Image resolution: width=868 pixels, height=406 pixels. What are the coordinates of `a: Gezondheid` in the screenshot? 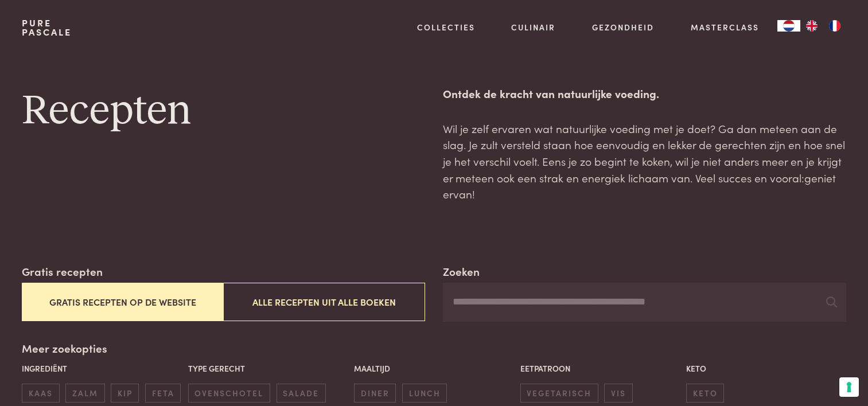 It's located at (623, 27).